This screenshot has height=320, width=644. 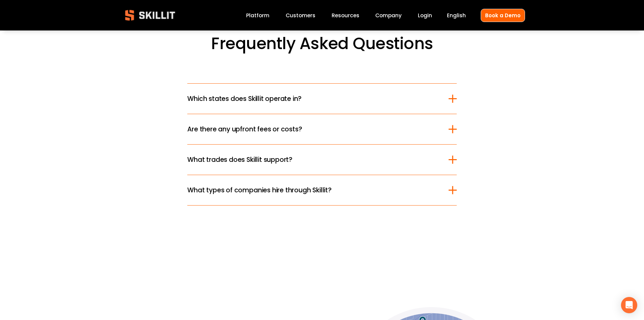 I want to click on span: Which states does Skillit operate in?, so click(x=318, y=99).